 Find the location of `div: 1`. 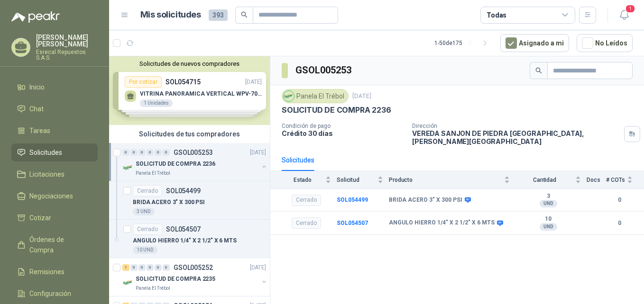

div: 1 is located at coordinates (126, 268).